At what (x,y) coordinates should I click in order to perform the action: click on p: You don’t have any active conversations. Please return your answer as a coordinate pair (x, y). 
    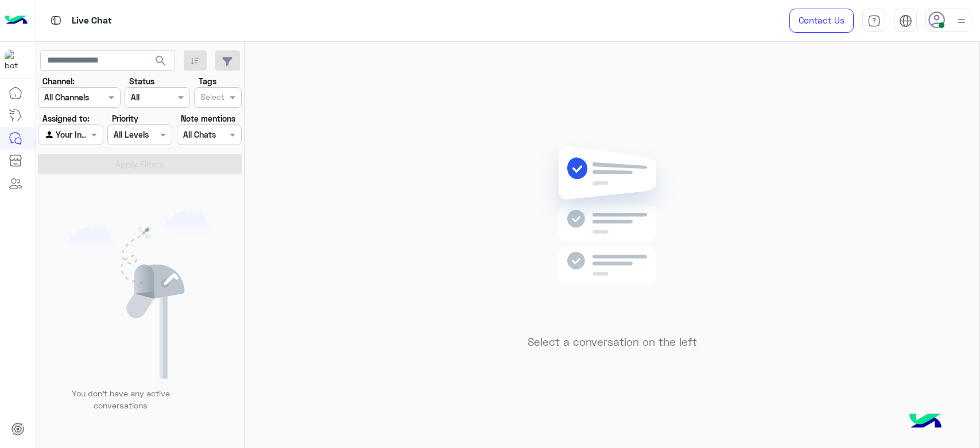
    Looking at the image, I should click on (120, 399).